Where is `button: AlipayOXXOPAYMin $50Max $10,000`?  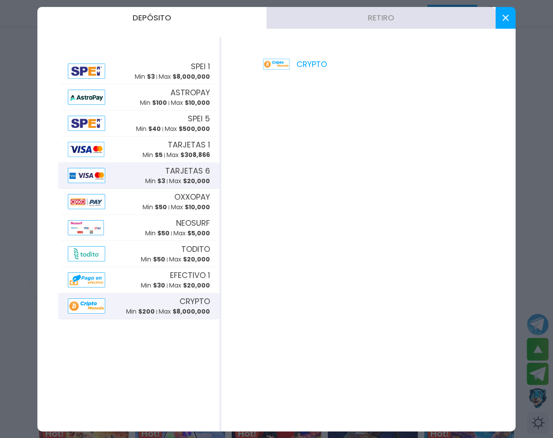 button: AlipayOXXOPAYMin $50Max $10,000 is located at coordinates (139, 202).